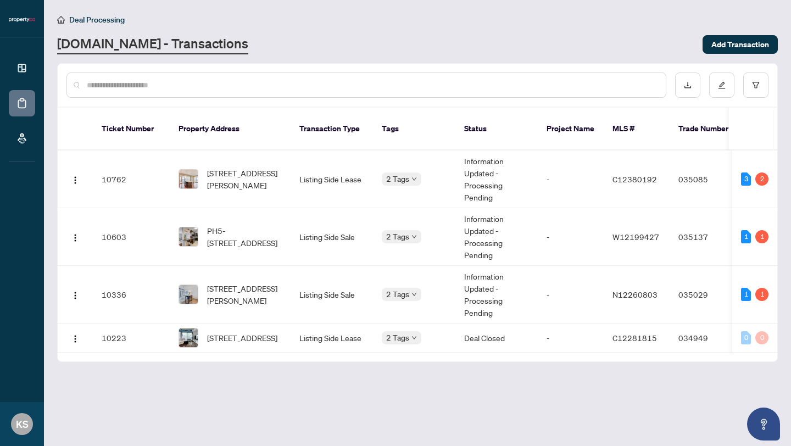 This screenshot has width=791, height=446. What do you see at coordinates (230, 129) in the screenshot?
I see `th: Property Address` at bounding box center [230, 129].